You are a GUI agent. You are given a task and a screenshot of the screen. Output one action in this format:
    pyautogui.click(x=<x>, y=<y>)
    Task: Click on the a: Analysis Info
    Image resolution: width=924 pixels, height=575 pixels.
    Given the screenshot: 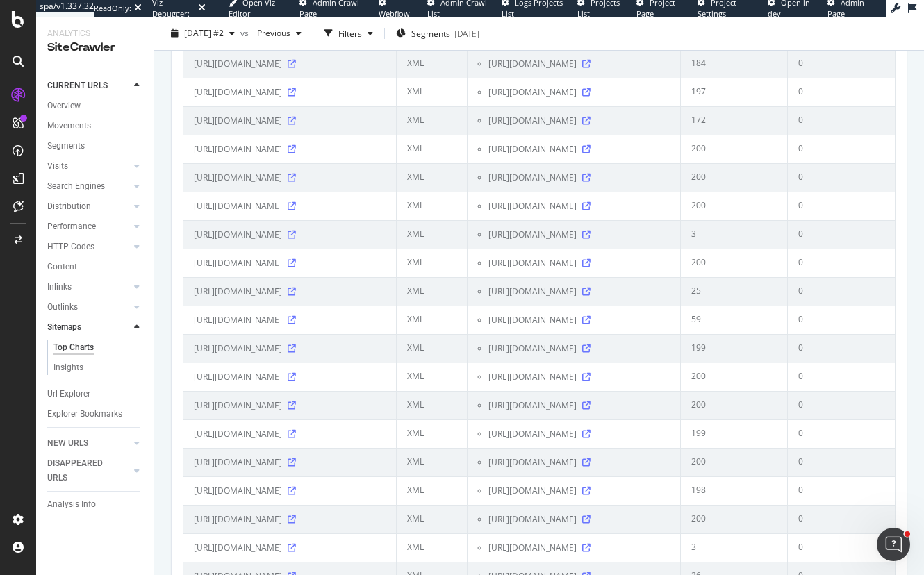 What is the action you would take?
    pyautogui.click(x=95, y=505)
    